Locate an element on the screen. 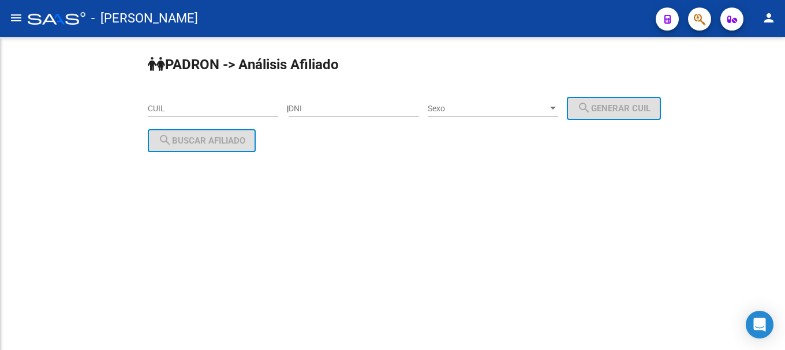 The width and height of the screenshot is (785, 350). mat-icon: menu is located at coordinates (16, 18).